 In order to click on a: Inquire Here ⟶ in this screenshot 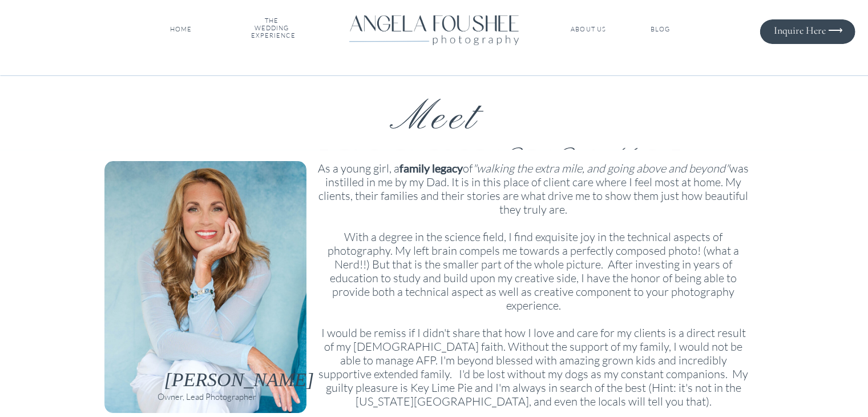, I will do `click(803, 30)`.